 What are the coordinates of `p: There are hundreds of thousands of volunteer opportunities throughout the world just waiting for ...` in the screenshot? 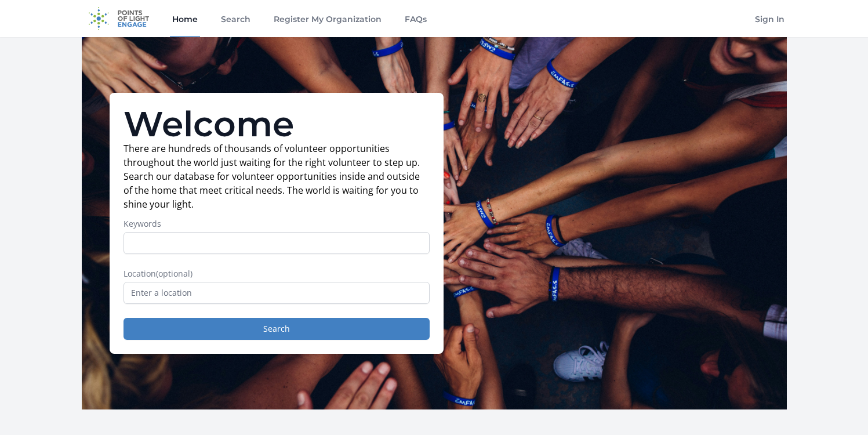 It's located at (276, 177).